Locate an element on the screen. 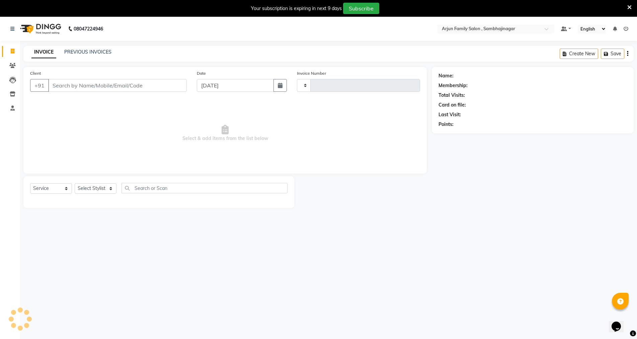 This screenshot has width=637, height=339. b: 08047224946 is located at coordinates (88, 29).